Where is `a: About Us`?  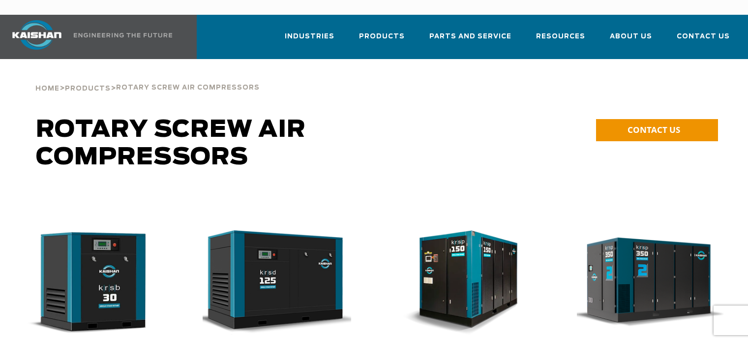 a: About Us is located at coordinates (631, 40).